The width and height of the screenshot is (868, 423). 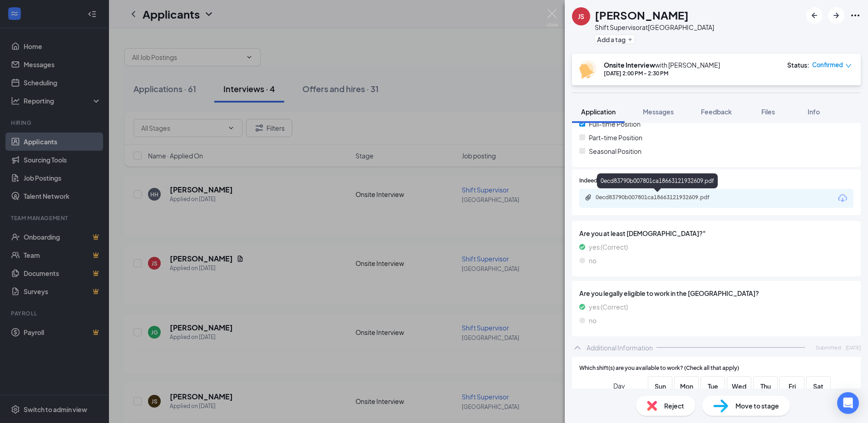 I want to click on button: PlusAdd a tag, so click(x=615, y=39).